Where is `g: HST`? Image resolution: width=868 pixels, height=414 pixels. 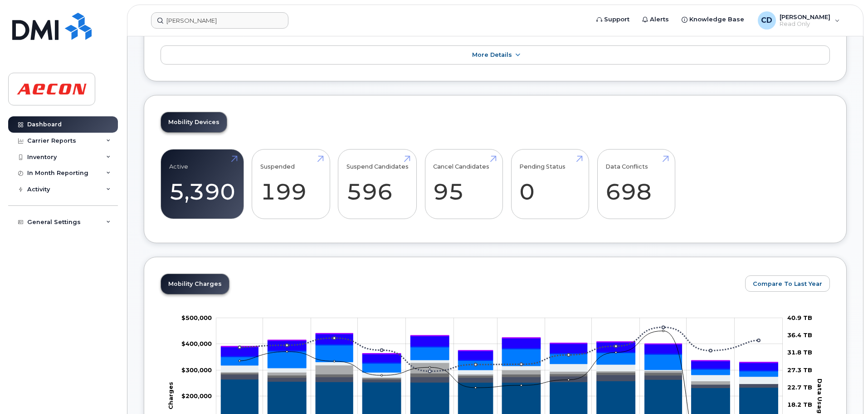 g: HST is located at coordinates (499, 351).